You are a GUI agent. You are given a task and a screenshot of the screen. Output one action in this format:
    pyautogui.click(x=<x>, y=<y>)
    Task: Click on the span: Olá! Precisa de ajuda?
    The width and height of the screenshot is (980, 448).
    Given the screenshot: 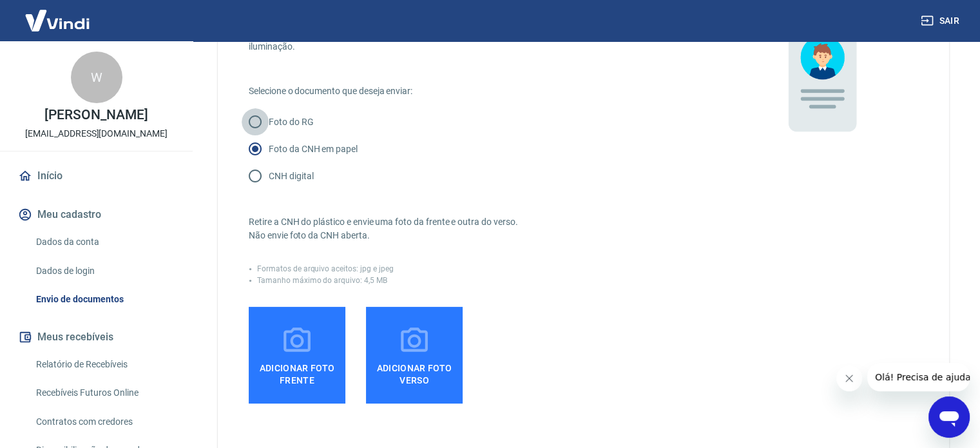 What is the action you would take?
    pyautogui.click(x=58, y=14)
    